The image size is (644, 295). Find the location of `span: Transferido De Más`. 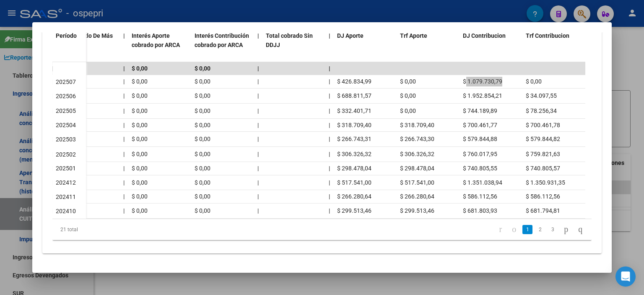

span: Transferido De Más is located at coordinates (86, 36).